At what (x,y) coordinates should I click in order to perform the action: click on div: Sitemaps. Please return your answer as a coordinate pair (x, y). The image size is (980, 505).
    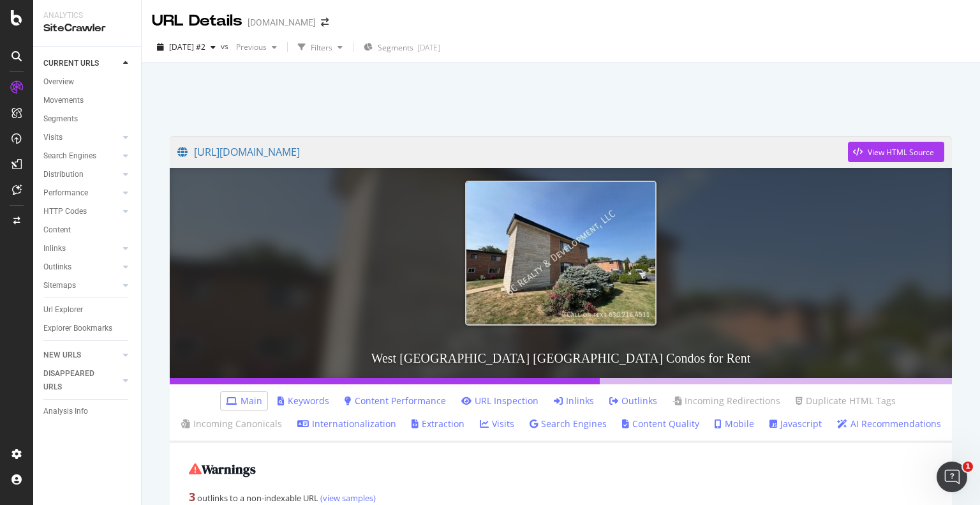
    Looking at the image, I should click on (59, 285).